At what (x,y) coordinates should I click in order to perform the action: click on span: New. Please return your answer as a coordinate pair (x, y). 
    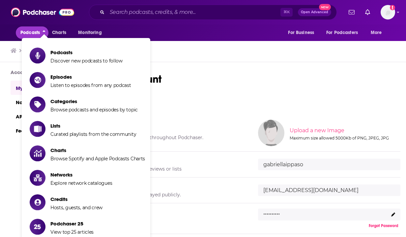
    Looking at the image, I should click on (325, 7).